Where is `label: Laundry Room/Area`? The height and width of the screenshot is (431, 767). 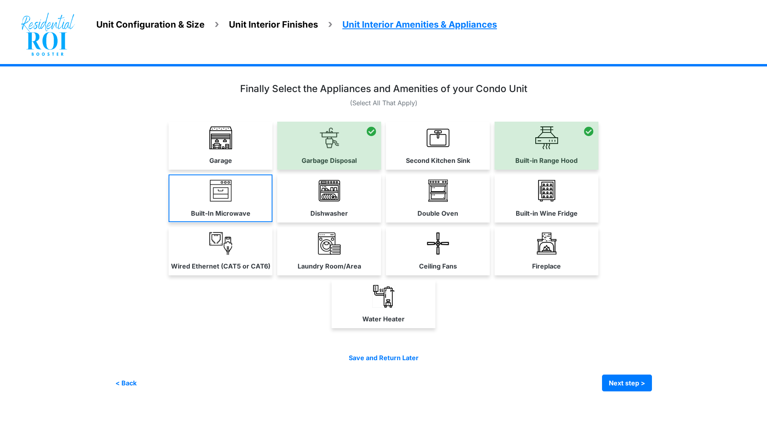 label: Laundry Room/Area is located at coordinates (329, 266).